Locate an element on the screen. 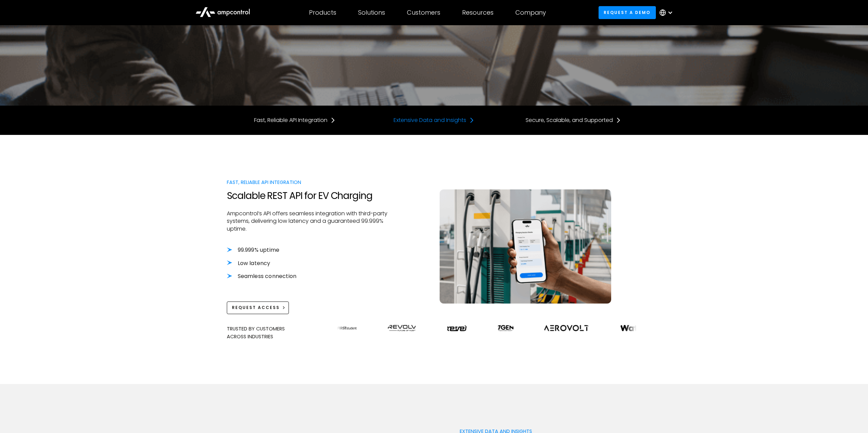 This screenshot has width=868, height=433. a: Secure, Scalable, and Supported is located at coordinates (573, 120).